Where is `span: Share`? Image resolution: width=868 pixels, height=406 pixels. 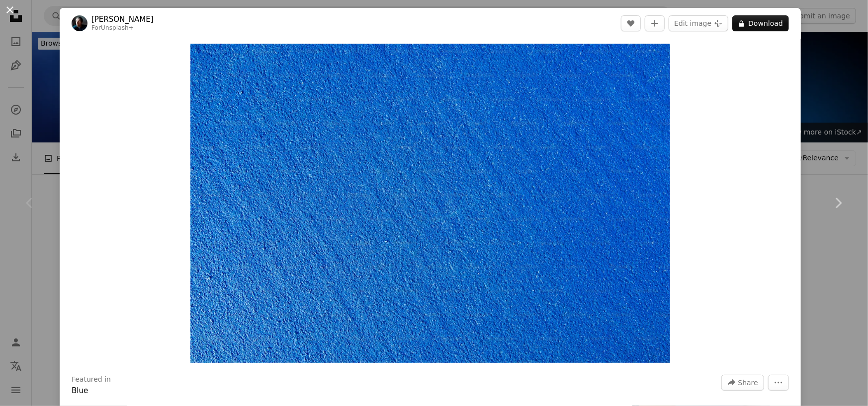
span: Share is located at coordinates (748, 383).